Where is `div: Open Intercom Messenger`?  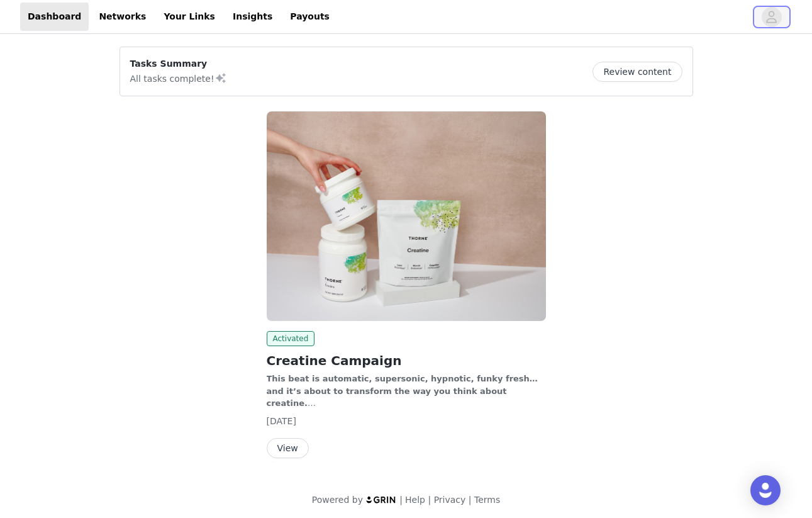 div: Open Intercom Messenger is located at coordinates (766, 490).